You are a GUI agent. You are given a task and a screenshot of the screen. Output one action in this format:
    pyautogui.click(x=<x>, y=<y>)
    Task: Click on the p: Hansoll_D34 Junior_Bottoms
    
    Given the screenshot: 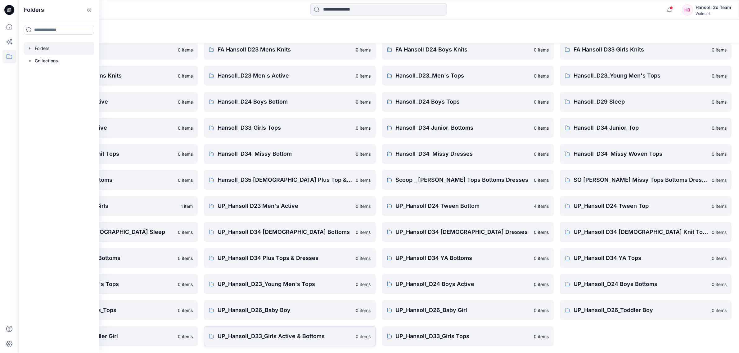 What is the action you would take?
    pyautogui.click(x=463, y=128)
    